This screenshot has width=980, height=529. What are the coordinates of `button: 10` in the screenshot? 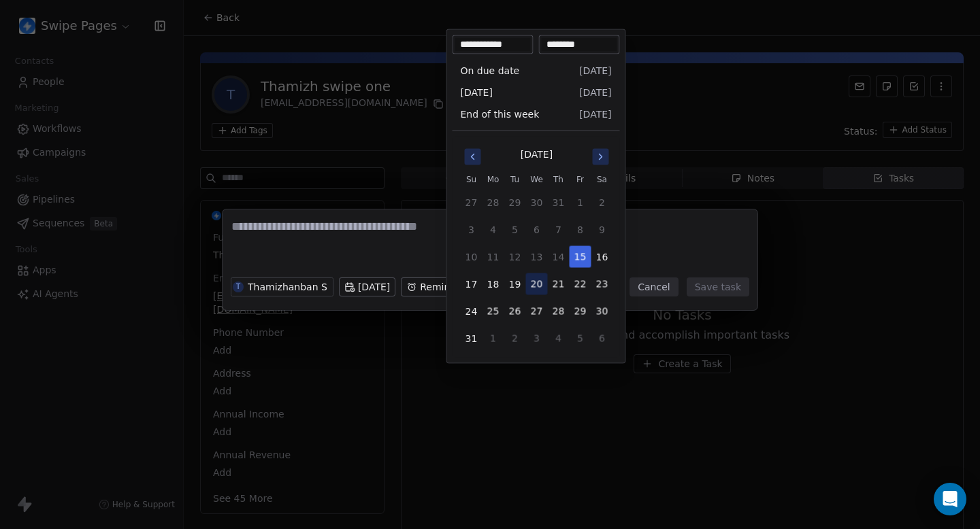 It's located at (471, 257).